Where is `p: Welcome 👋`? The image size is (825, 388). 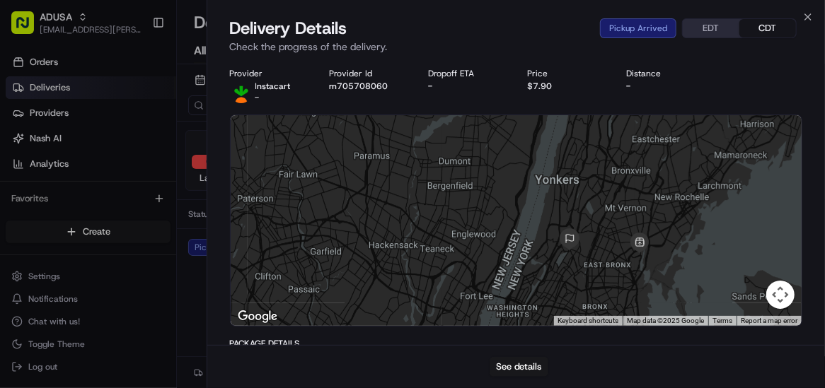 p: Welcome 👋 is located at coordinates (136, 68).